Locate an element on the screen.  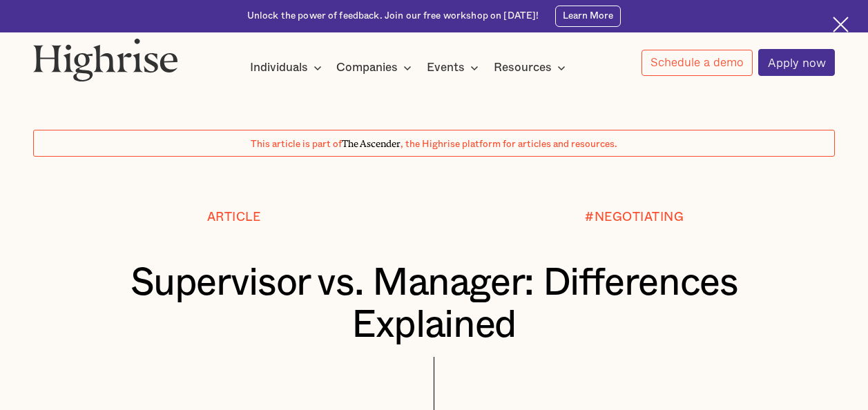
a: Learn More is located at coordinates (587, 16).